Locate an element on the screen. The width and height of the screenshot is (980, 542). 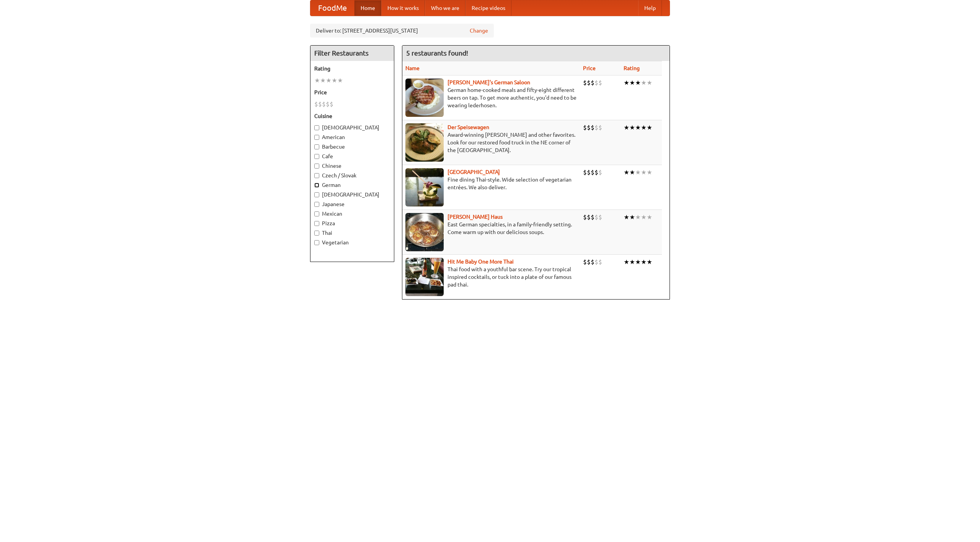
label: Barbecue is located at coordinates (352, 147).